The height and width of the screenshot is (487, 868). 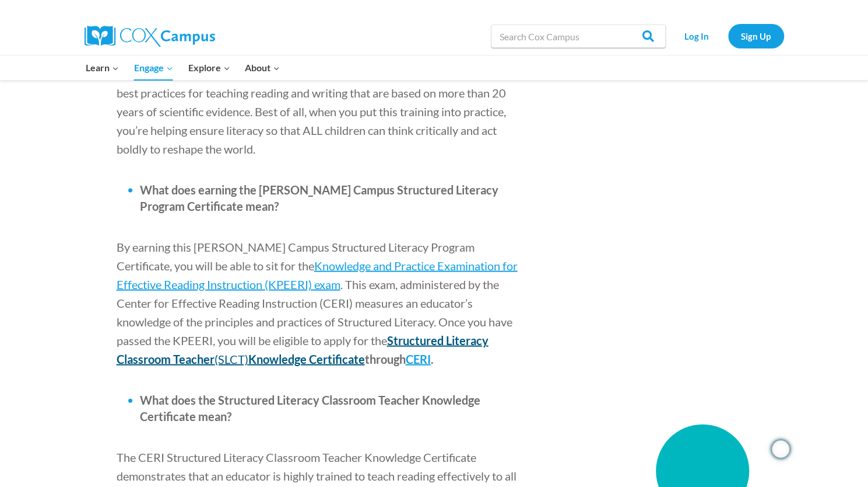 What do you see at coordinates (153, 68) in the screenshot?
I see `button: Child menu of Engage` at bounding box center [153, 68].